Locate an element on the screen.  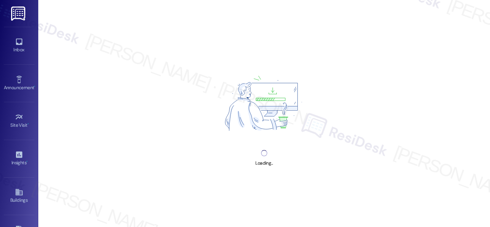
a: Inbox is located at coordinates (19, 46).